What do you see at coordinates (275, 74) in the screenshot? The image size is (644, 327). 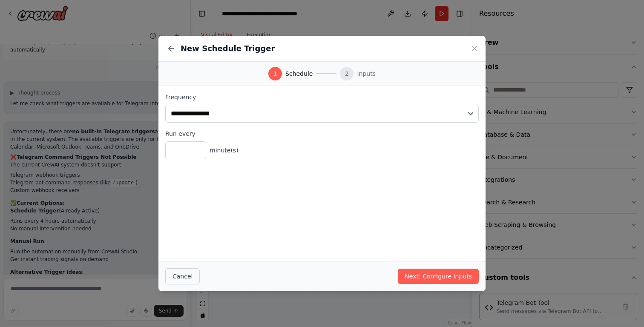 I see `div: 1` at bounding box center [275, 74].